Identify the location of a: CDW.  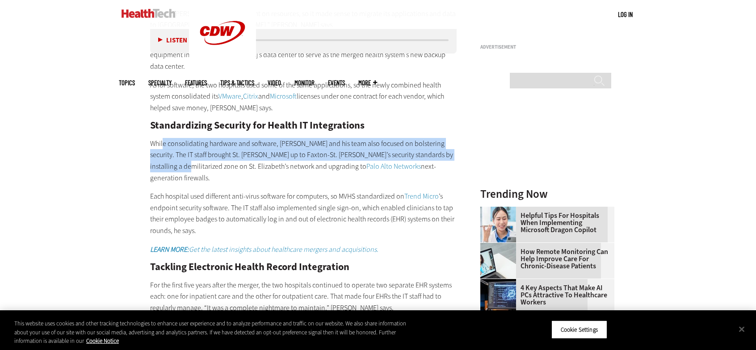
(223, 63).